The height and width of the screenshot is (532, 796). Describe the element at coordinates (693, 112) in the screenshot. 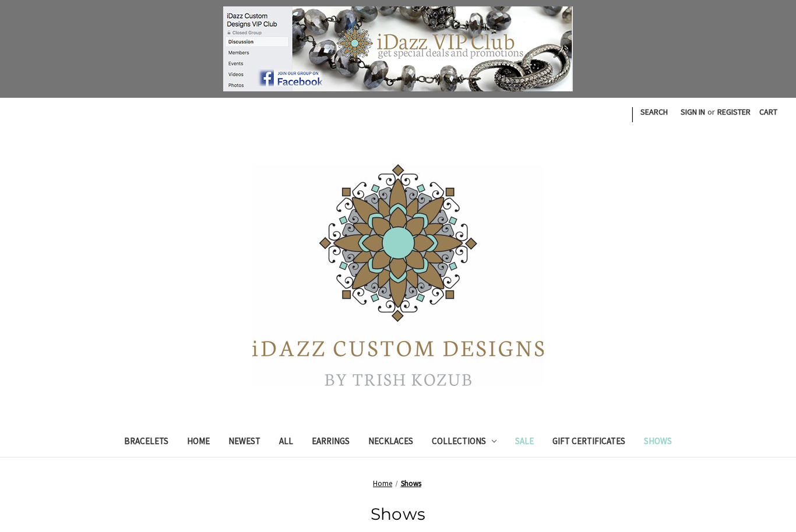

I see `a: Sign in` at that location.